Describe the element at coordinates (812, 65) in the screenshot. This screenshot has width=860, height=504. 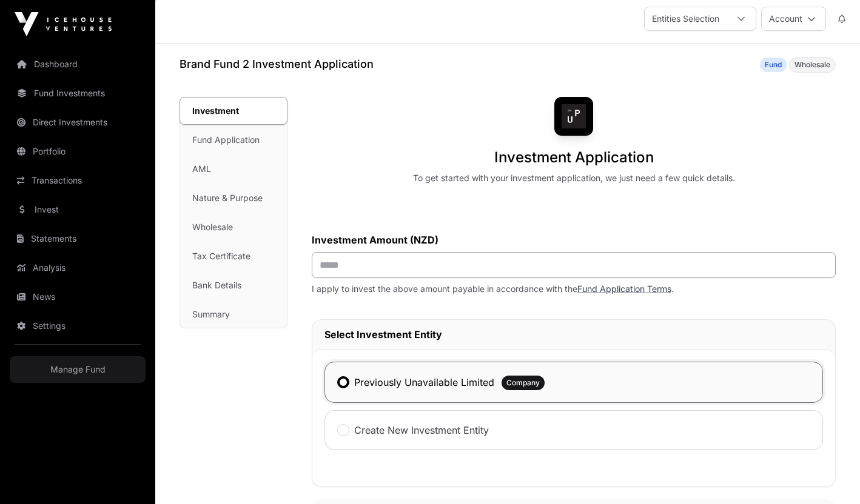
I see `span: Wholesale` at that location.